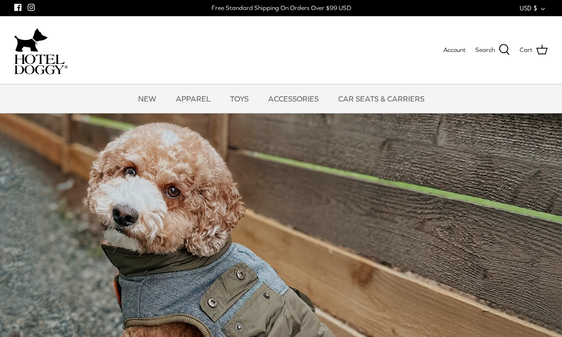  I want to click on a: CAR SEATS & CARRIERS, so click(381, 99).